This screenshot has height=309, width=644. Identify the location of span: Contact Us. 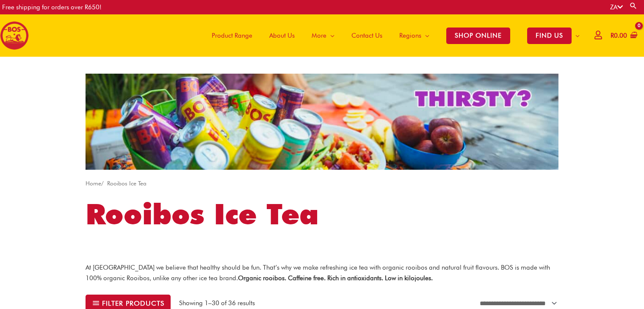
(367, 35).